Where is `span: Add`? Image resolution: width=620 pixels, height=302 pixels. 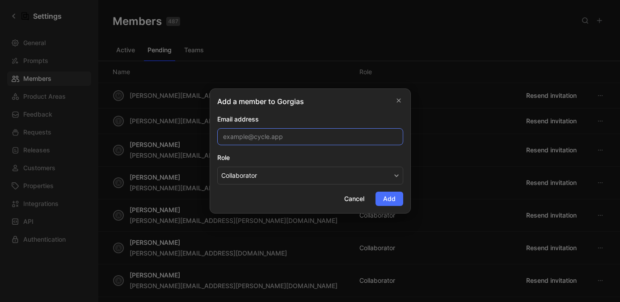 span: Add is located at coordinates (389, 199).